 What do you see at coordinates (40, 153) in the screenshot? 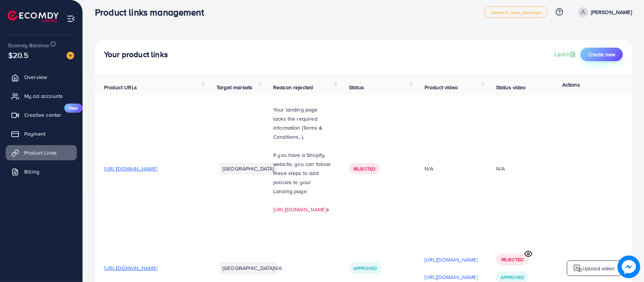
I see `span: Product Links` at bounding box center [40, 153].